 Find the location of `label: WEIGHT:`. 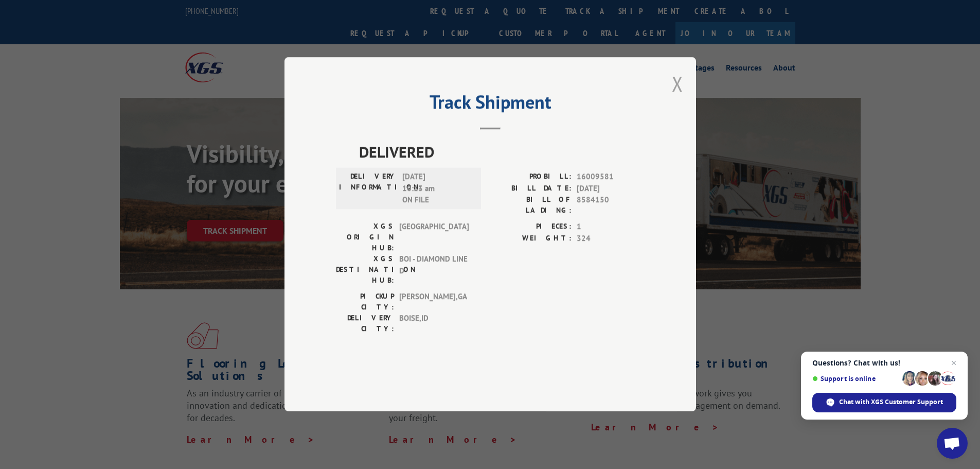

label: WEIGHT: is located at coordinates (531, 238).